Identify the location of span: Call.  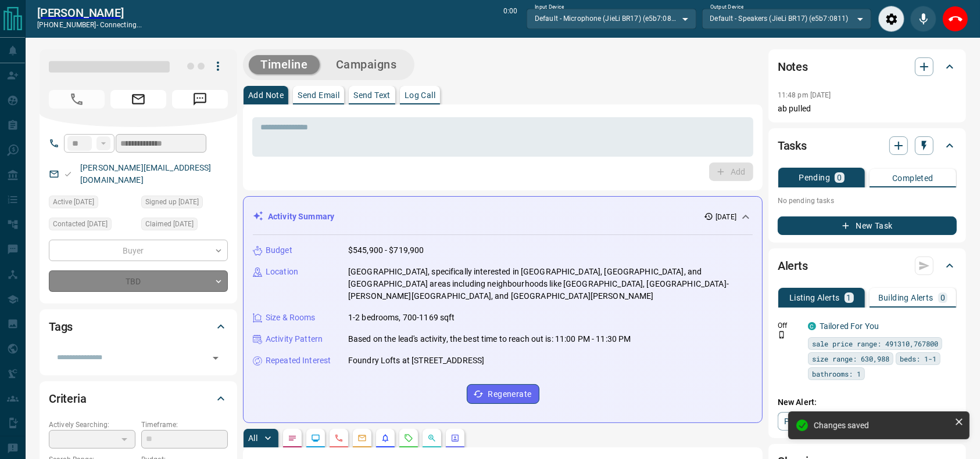
(77, 99).